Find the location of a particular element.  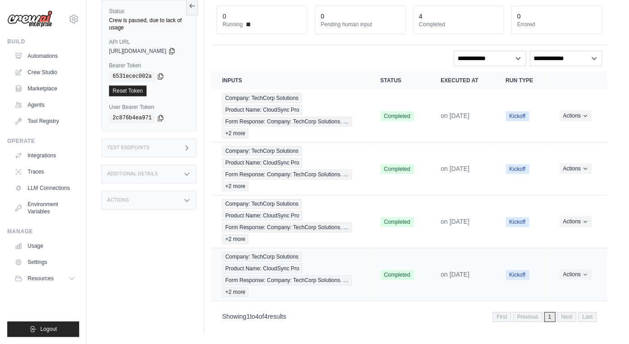

time: August 18, 2025 at 17:42 CEST is located at coordinates (455, 222).